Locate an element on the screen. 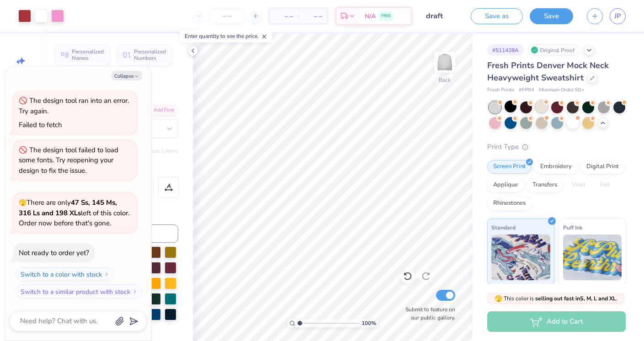 The width and height of the screenshot is (644, 341). div: Add Font is located at coordinates (160, 110).